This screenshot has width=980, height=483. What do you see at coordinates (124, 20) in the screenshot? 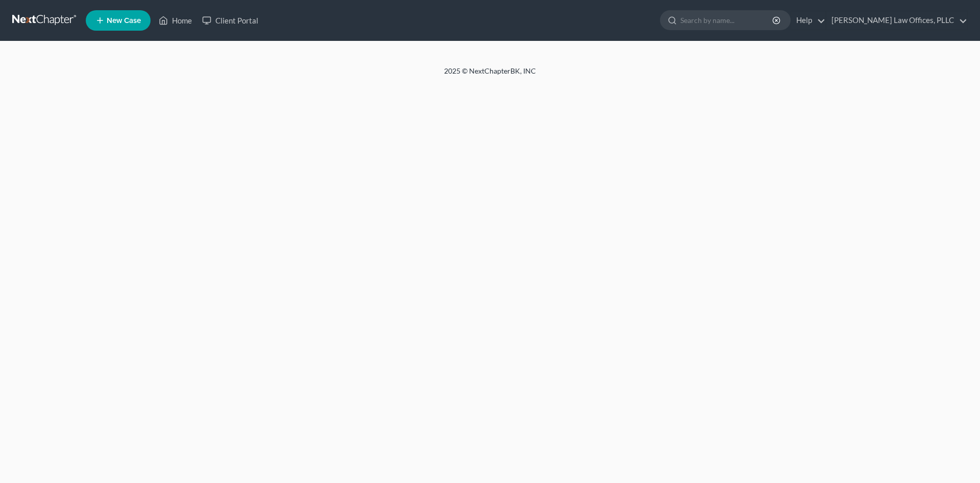
I see `span: New Case` at bounding box center [124, 20].